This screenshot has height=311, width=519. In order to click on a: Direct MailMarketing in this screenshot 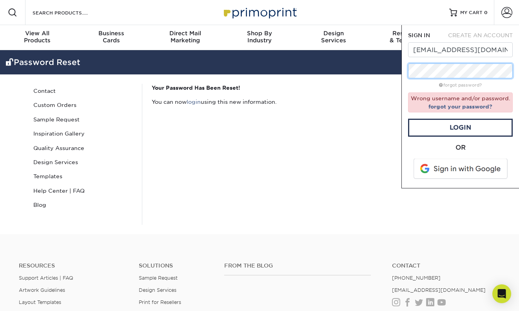, I will do `click(185, 38)`.